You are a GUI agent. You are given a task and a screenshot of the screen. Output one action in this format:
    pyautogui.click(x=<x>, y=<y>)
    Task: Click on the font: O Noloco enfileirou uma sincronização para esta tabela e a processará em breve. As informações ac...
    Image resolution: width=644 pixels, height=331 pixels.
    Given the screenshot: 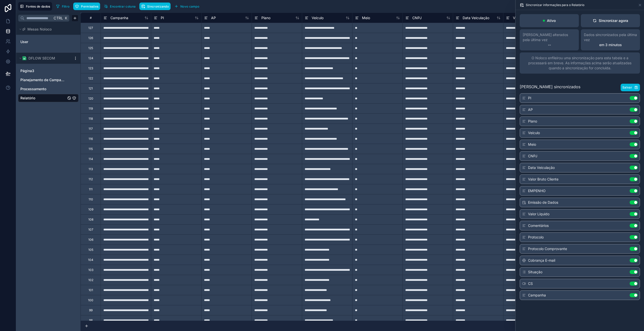 What is the action you would take?
    pyautogui.click(x=580, y=63)
    